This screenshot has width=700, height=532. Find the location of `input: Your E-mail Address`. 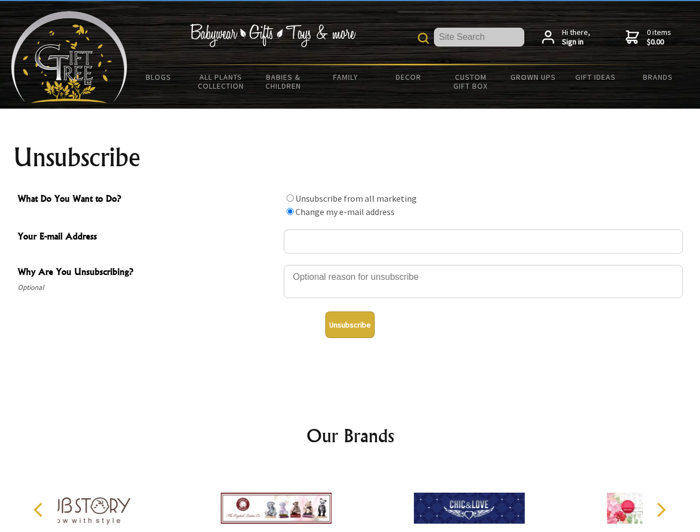

input: Your E-mail Address is located at coordinates (483, 242).